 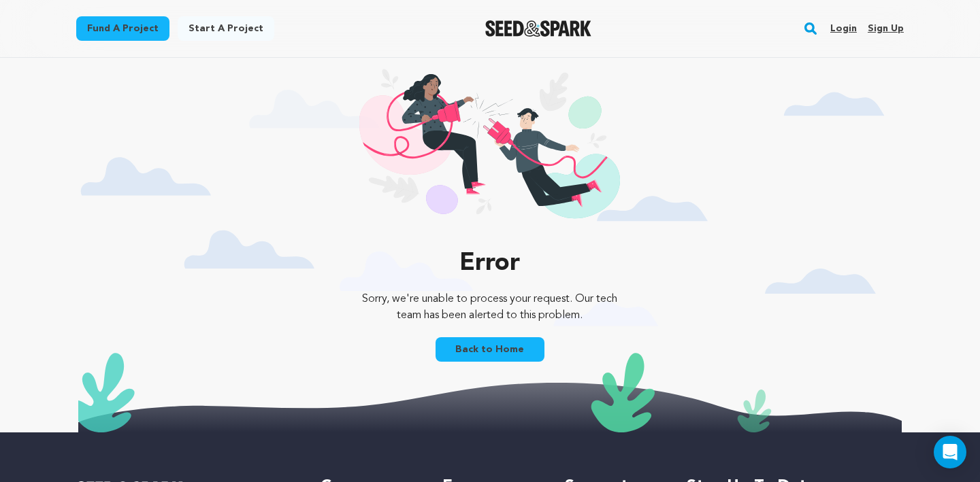 What do you see at coordinates (123, 28) in the screenshot?
I see `a: Fund a project` at bounding box center [123, 28].